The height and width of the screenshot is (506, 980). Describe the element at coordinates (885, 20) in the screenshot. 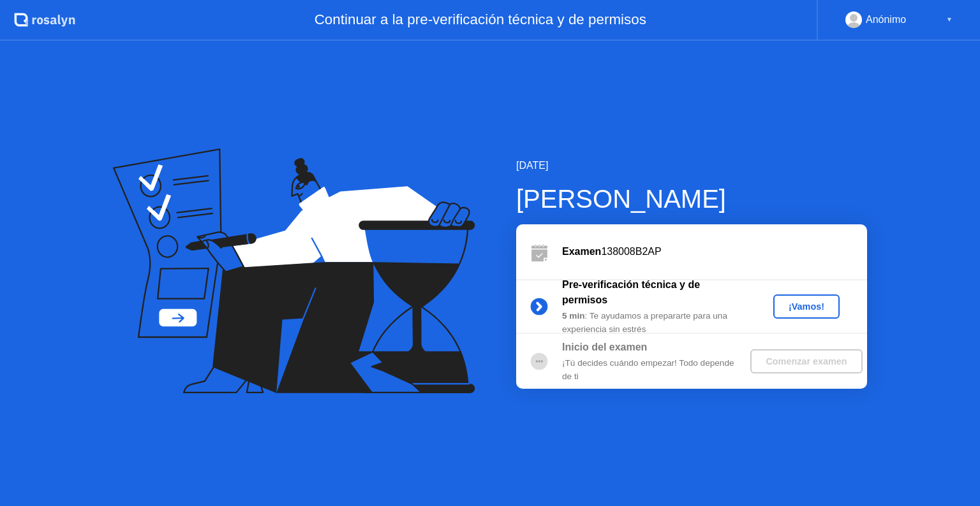

I see `div: Anónimo` at that location.